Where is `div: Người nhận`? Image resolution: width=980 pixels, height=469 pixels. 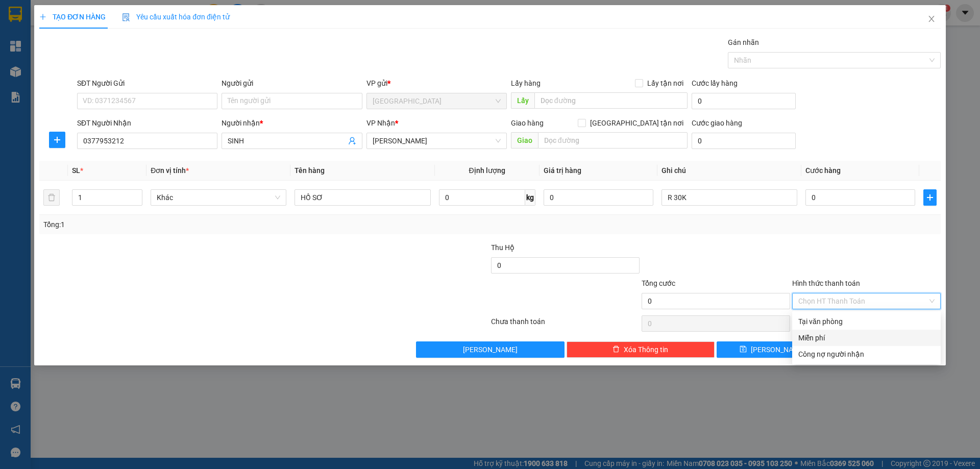 div: Người nhận is located at coordinates (292, 123).